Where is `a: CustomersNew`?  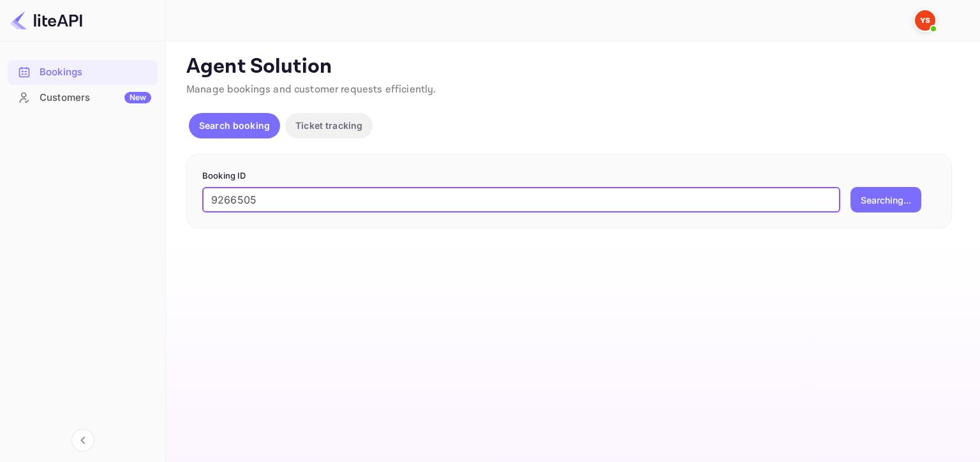
a: CustomersNew is located at coordinates (82, 97).